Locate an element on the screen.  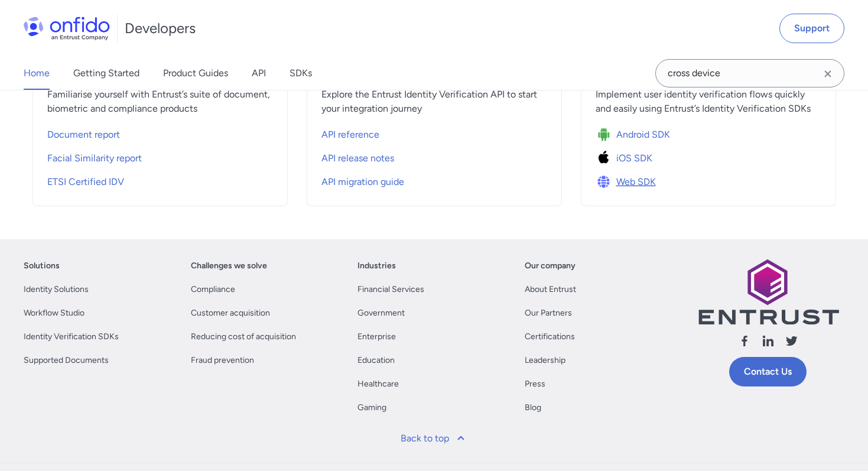
a: Identity Verification SDKs is located at coordinates (71, 337).